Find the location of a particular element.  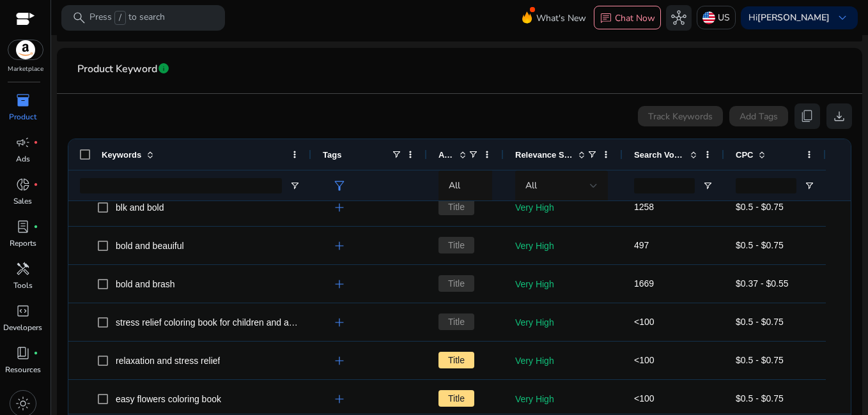

input: Keywords Filter Input is located at coordinates (181, 186).